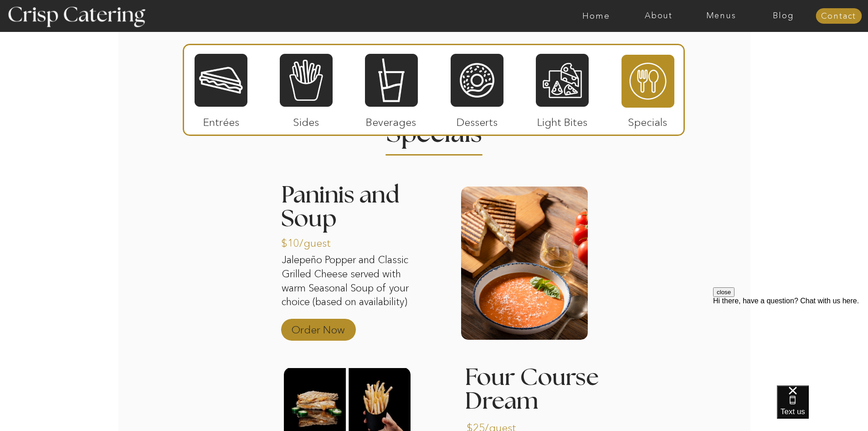  Describe the element at coordinates (839, 16) in the screenshot. I see `a: Contact` at that location.